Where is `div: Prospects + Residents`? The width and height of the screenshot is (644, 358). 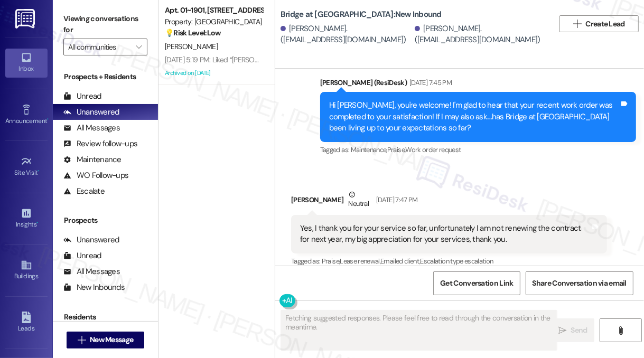
div: Prospects + Residents is located at coordinates (105, 77).